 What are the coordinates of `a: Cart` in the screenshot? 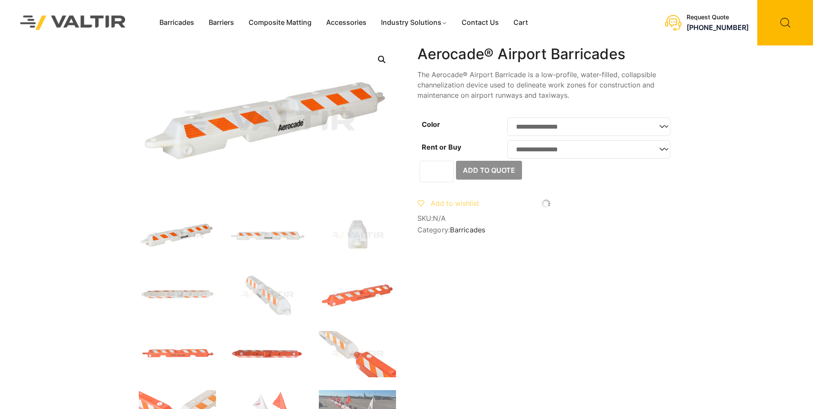 It's located at (521, 23).